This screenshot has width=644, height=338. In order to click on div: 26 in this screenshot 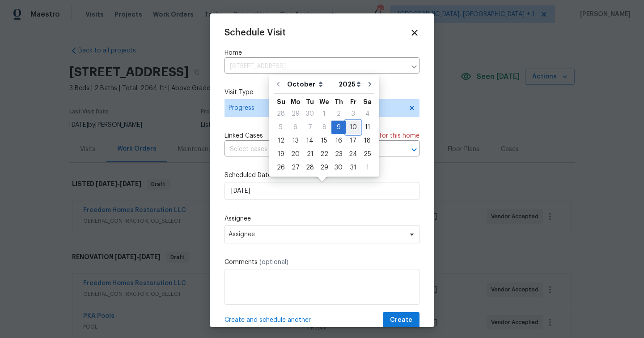, I will do `click(281, 168)`.